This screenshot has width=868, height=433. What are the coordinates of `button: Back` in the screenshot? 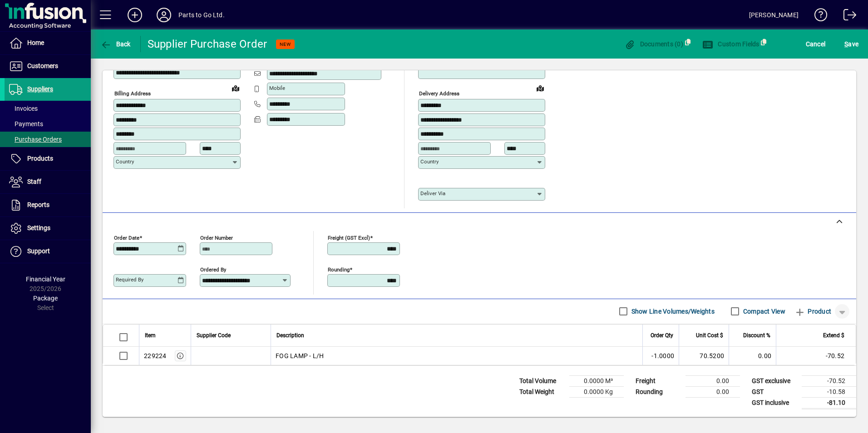 It's located at (116, 44).